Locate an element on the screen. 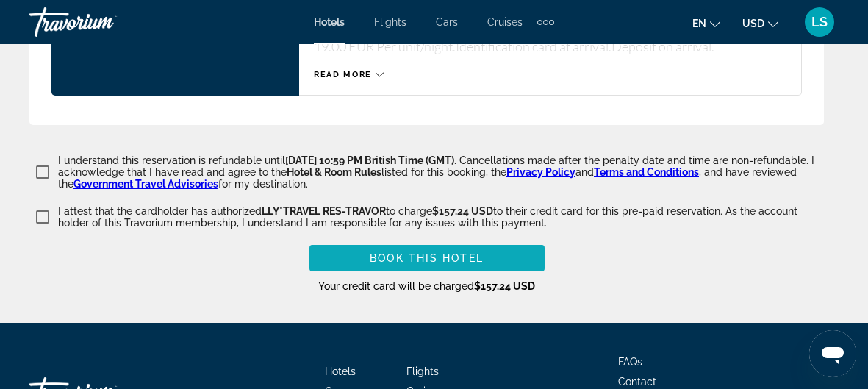  button: Change currency is located at coordinates (760, 23).